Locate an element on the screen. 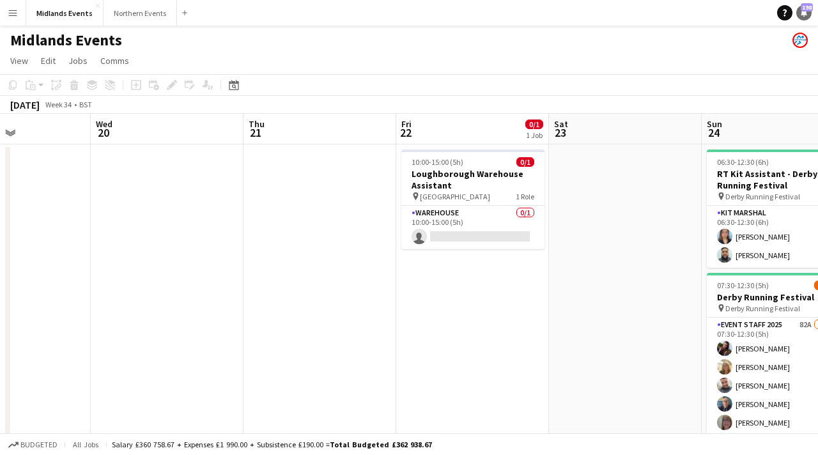  span: 20 is located at coordinates (103, 132).